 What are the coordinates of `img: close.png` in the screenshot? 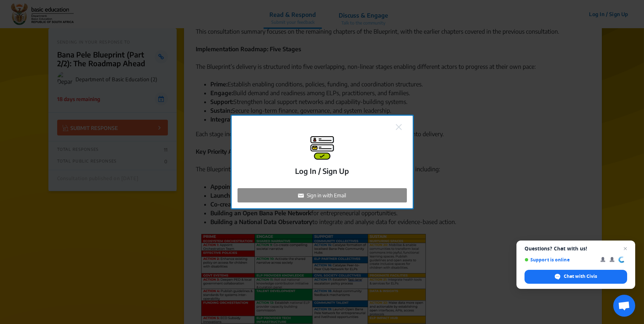 It's located at (399, 127).